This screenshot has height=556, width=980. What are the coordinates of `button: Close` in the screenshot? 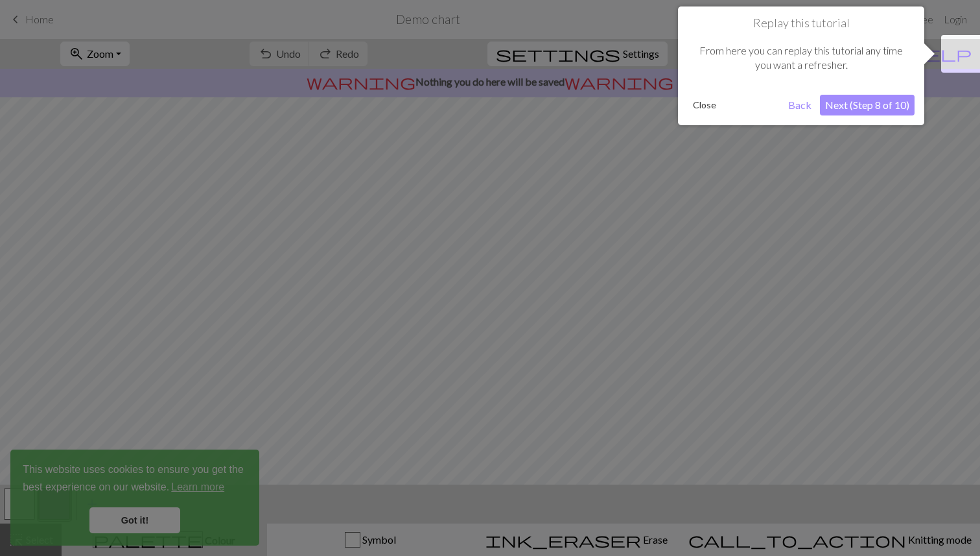 It's located at (705, 105).